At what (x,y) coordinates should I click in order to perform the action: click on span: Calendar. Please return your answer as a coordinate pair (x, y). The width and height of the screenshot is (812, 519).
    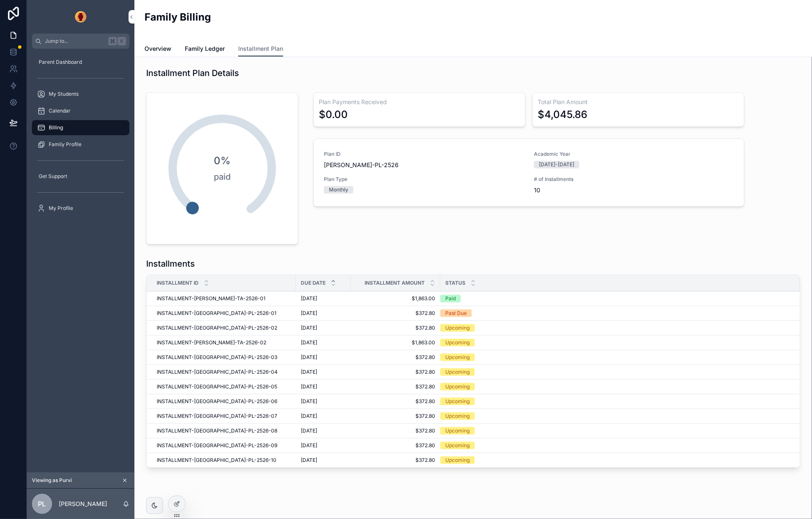
    Looking at the image, I should click on (60, 111).